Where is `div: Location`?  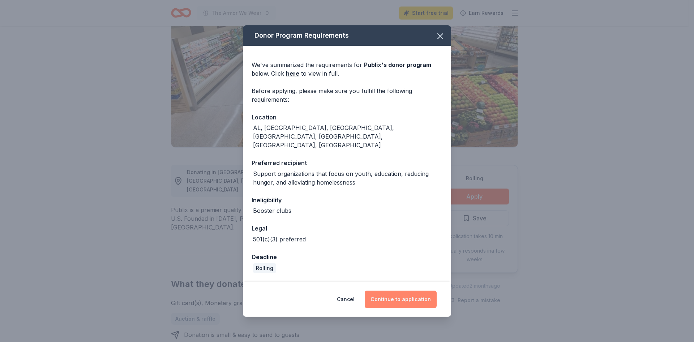
div: Location is located at coordinates (347, 117).